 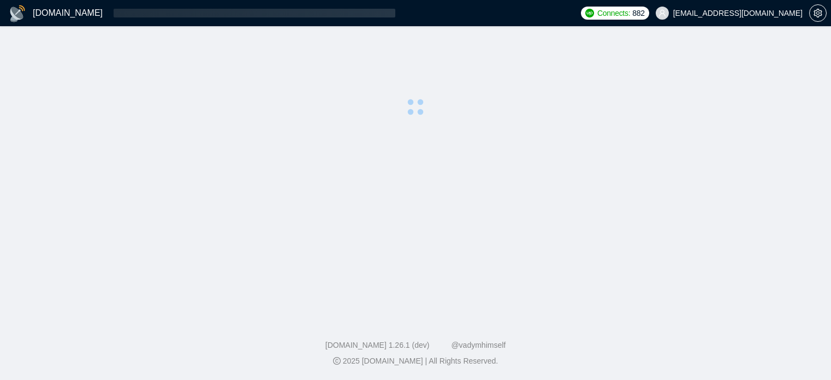 I want to click on span: copyright, so click(x=337, y=361).